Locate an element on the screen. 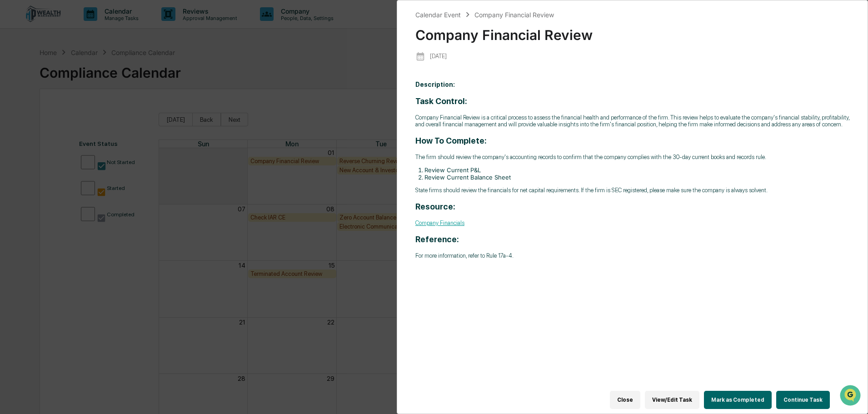 This screenshot has width=868, height=414. button: See all is located at coordinates (153, 104).